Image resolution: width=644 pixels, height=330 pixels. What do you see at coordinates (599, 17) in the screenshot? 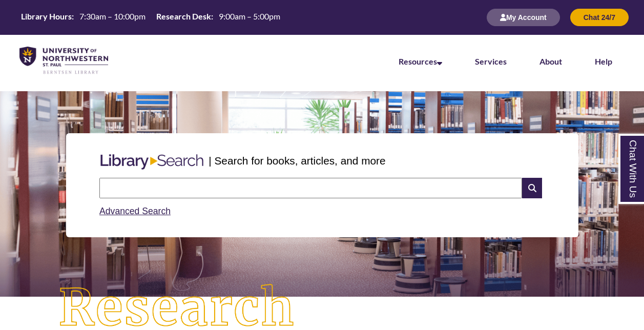
I see `button: Chat 24/7` at bounding box center [599, 17].